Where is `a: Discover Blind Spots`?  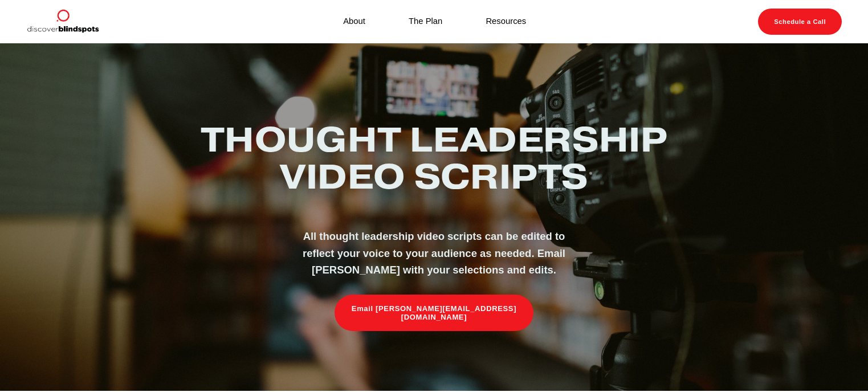 a: Discover Blind Spots is located at coordinates (63, 21).